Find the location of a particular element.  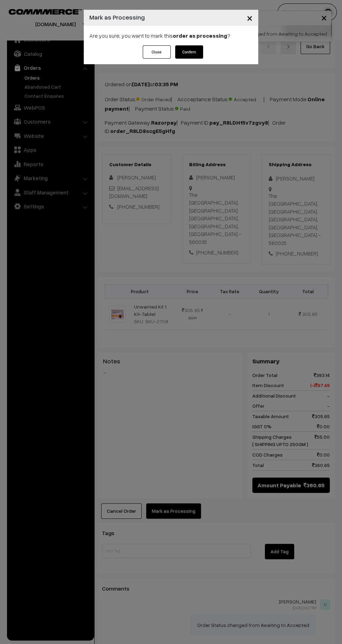

div: Are you sure, you want to mark this ? is located at coordinates (171, 35).